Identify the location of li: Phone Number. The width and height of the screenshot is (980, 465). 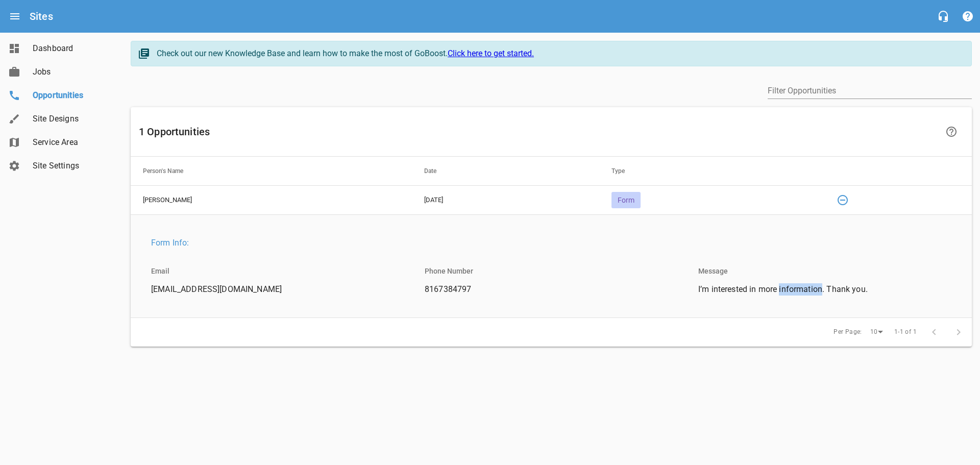
(448, 271).